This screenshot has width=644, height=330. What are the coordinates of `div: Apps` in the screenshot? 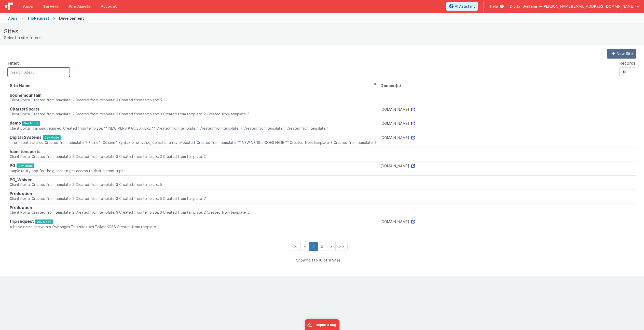 It's located at (13, 18).